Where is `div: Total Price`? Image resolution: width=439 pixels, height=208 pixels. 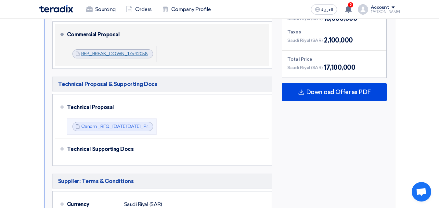
div: Total Price is located at coordinates (334, 59).